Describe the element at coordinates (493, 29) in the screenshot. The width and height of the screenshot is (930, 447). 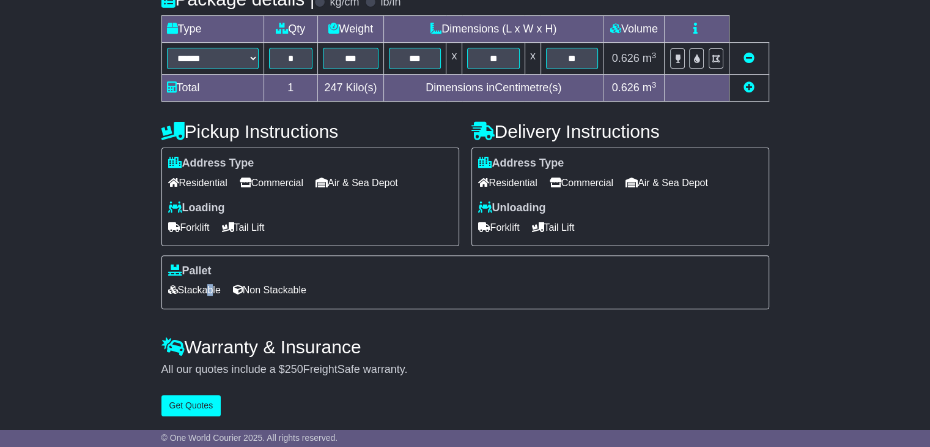
I see `td: Dimensions (L x W x H)` at that location.